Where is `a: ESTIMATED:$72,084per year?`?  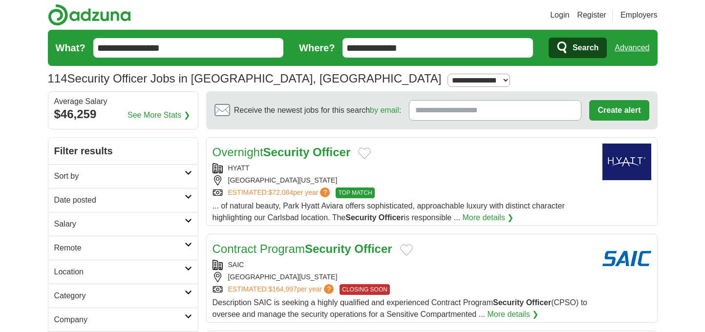
a: ESTIMATED:$72,084per year? is located at coordinates (280, 193).